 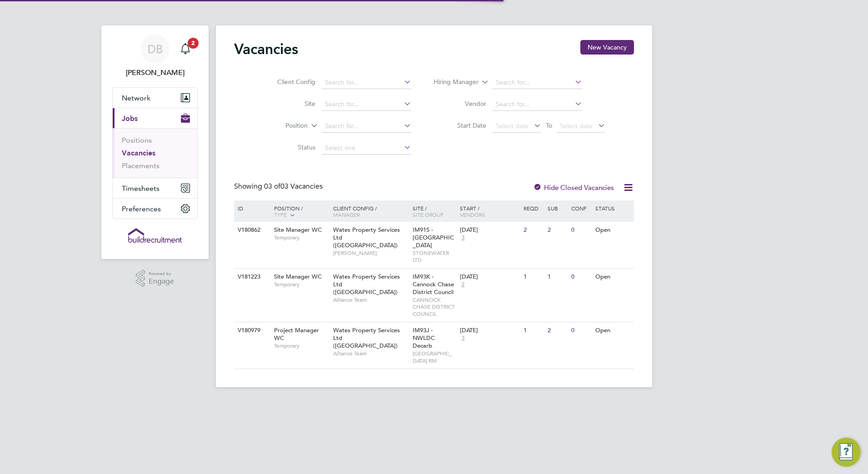 What do you see at coordinates (293, 187) in the screenshot?
I see `span: 03 Vacancies` at bounding box center [293, 187].